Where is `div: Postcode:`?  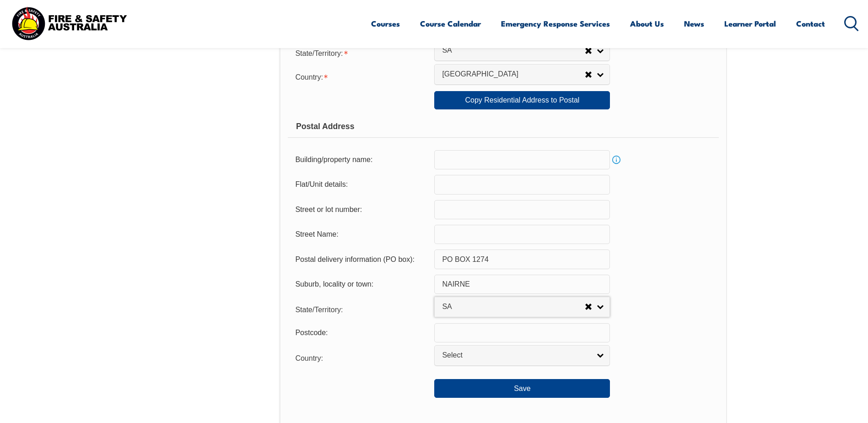 div: Postcode: is located at coordinates (361, 333).